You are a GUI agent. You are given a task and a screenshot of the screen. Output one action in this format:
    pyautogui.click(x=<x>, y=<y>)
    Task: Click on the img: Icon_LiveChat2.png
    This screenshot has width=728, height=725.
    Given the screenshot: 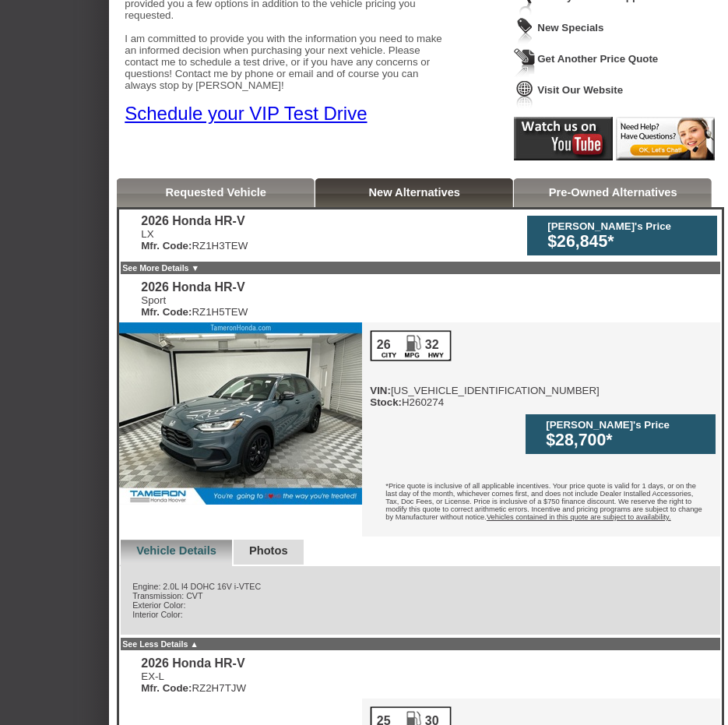 What is the action you would take?
    pyautogui.click(x=665, y=138)
    